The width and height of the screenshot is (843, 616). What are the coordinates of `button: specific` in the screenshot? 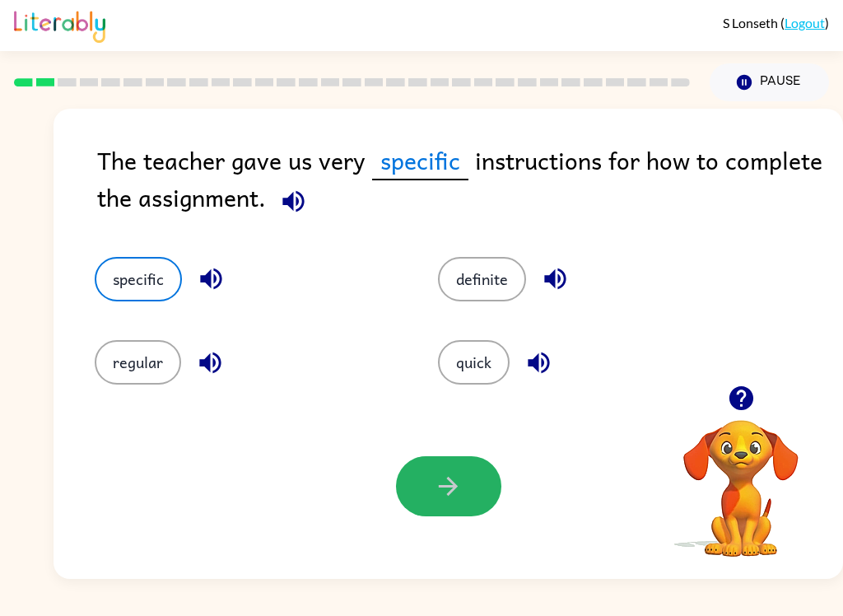 It's located at (139, 279).